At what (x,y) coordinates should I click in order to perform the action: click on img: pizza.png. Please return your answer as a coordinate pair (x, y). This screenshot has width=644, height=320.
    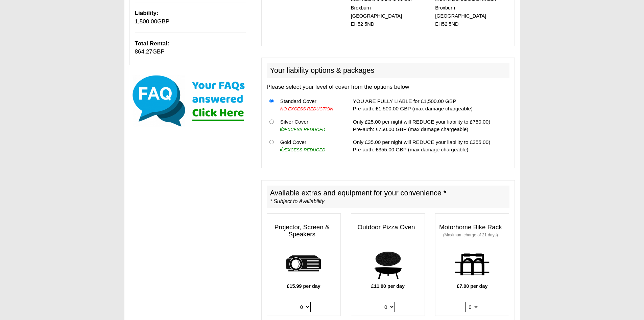
    Looking at the image, I should click on (388, 264).